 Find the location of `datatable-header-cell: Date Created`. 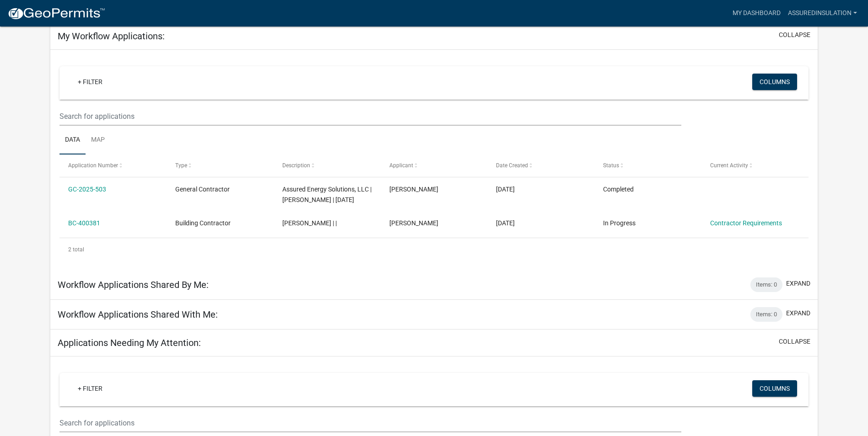

datatable-header-cell: Date Created is located at coordinates (541, 165).